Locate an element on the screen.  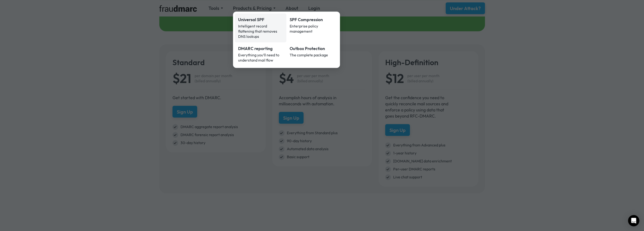
div: Everything you’ll need to understand mail flow is located at coordinates (261, 57).